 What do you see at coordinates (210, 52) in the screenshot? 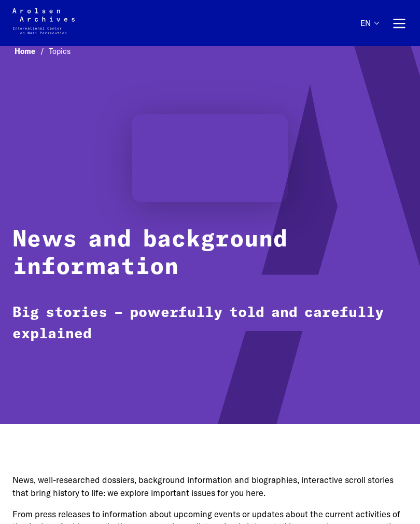
I see `nav: Breadcrumb` at bounding box center [210, 52].